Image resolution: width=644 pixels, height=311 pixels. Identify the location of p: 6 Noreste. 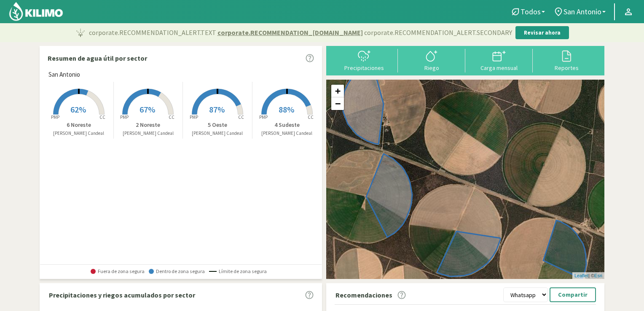
(79, 125).